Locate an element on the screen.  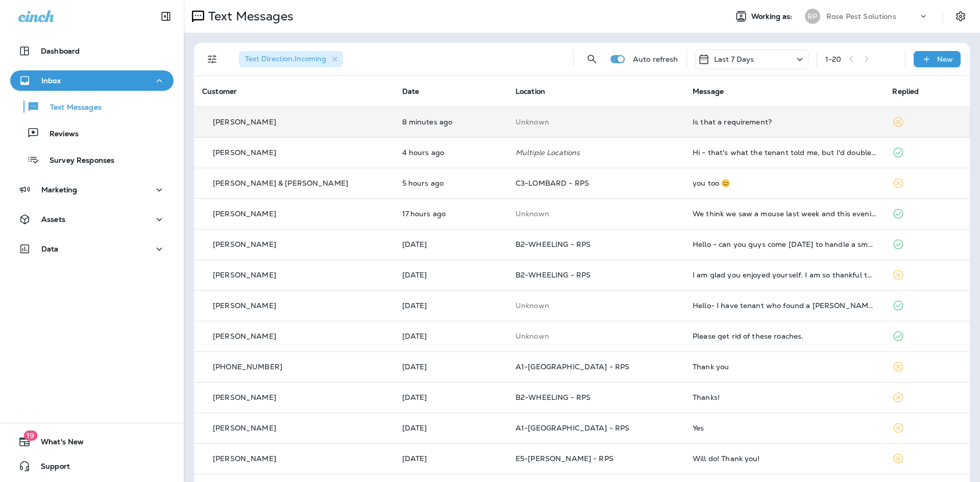
p: Inbox is located at coordinates (51, 81).